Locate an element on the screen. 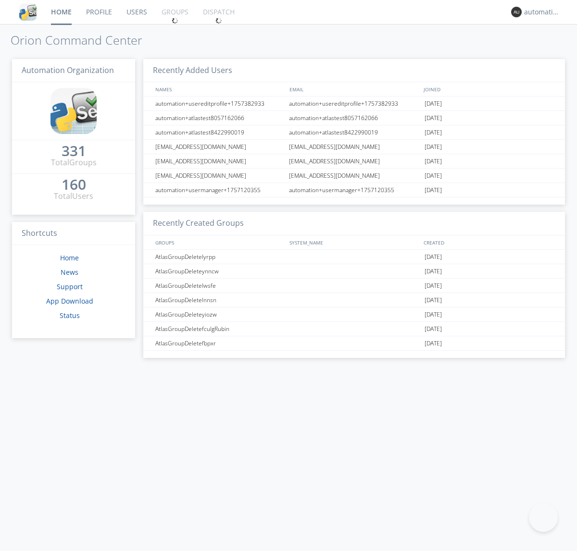 Image resolution: width=577 pixels, height=551 pixels. div: AtlasGroupDeletelyrpp is located at coordinates (219, 257).